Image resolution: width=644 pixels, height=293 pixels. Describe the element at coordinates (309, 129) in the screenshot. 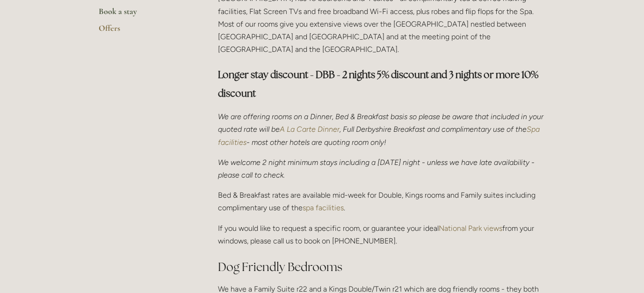

I see `em: A La Carte Dinner` at that location.